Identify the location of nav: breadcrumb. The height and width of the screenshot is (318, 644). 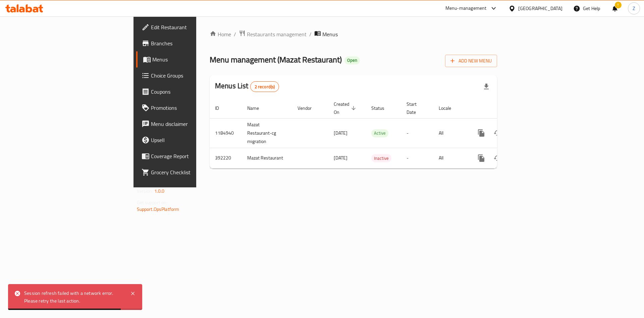
(354, 34).